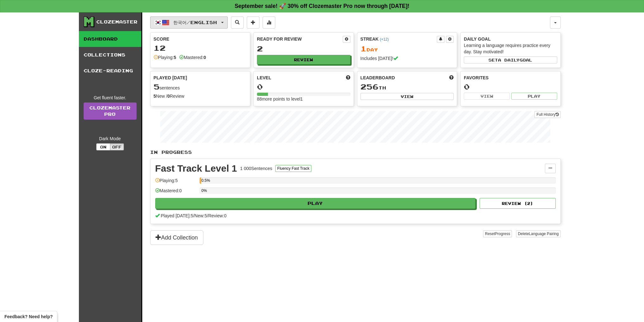 The image size is (644, 322). What do you see at coordinates (294, 168) in the screenshot?
I see `button: Fluency Fast Track` at bounding box center [294, 168].